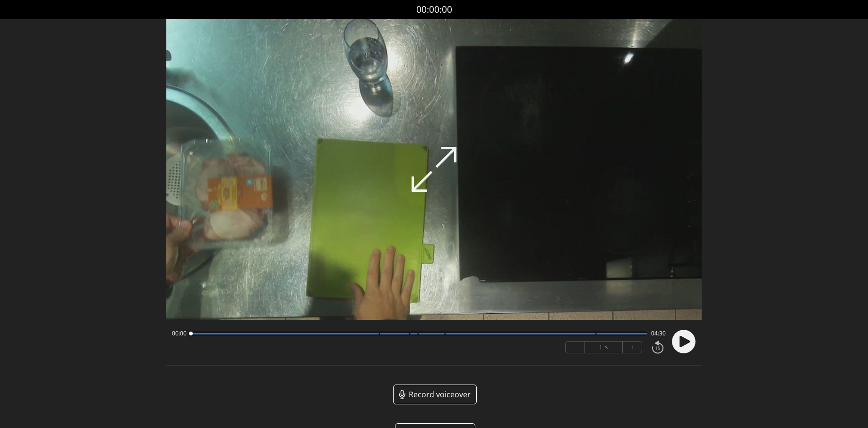 The width and height of the screenshot is (868, 428). What do you see at coordinates (439, 394) in the screenshot?
I see `span: Record voiceover` at bounding box center [439, 394].